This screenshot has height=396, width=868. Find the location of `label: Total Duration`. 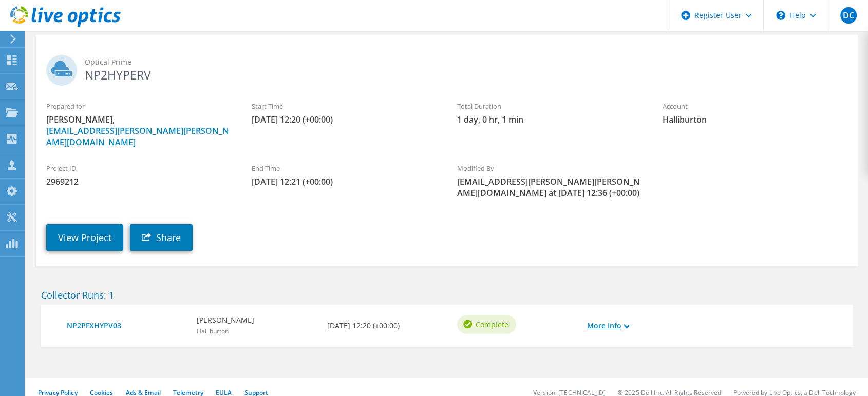

label: Total Duration is located at coordinates (549, 106).